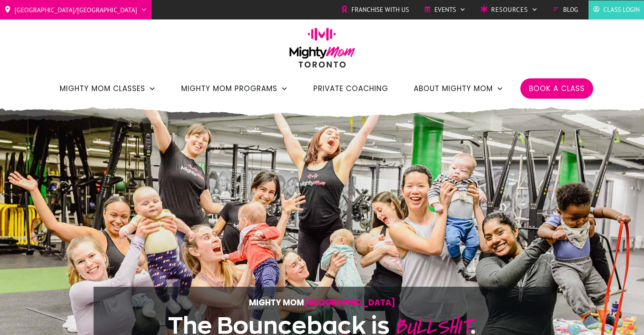  I want to click on a: Mighty Mom Programs, so click(235, 89).